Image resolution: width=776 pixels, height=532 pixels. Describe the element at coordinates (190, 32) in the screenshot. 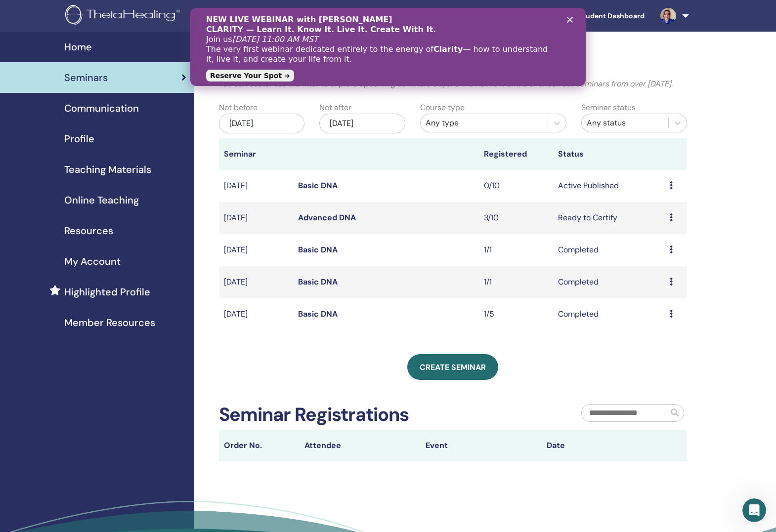

I see `div: Join us The very first webinar dedicated entirely to the energy of — how to understand it, live i...` at that location.